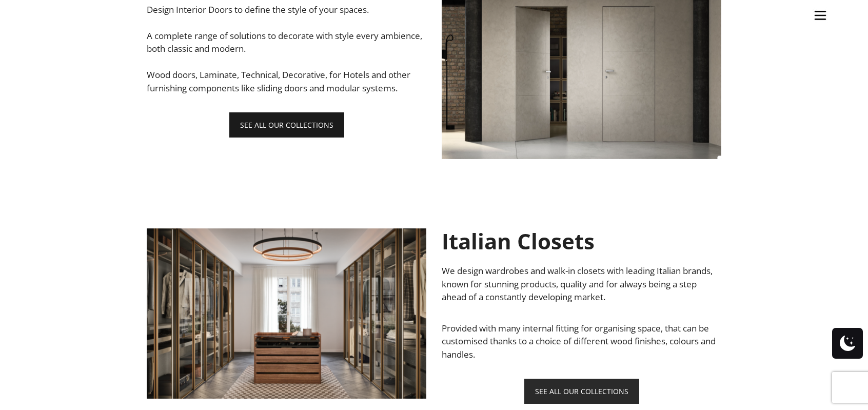  What do you see at coordinates (582, 241) in the screenshot?
I see `h1: Italian Closets` at bounding box center [582, 241].